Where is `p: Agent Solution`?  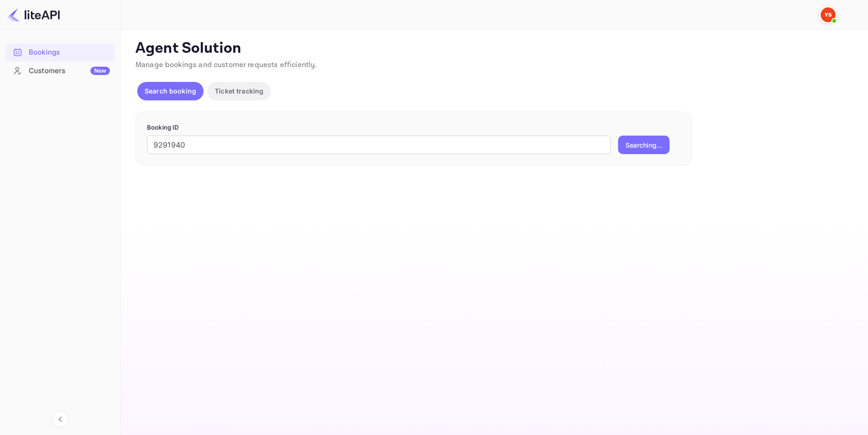
p: Agent Solution is located at coordinates (493, 49).